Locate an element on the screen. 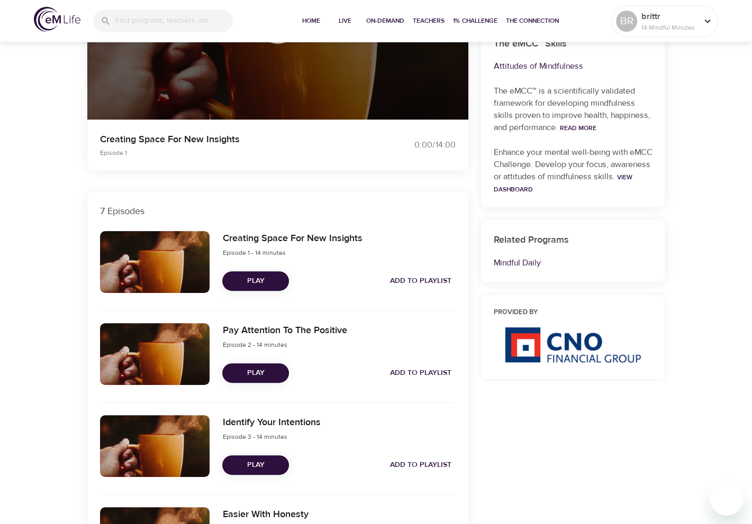 This screenshot has width=752, height=524. input: Find programs, teachers, etc... is located at coordinates (174, 21).